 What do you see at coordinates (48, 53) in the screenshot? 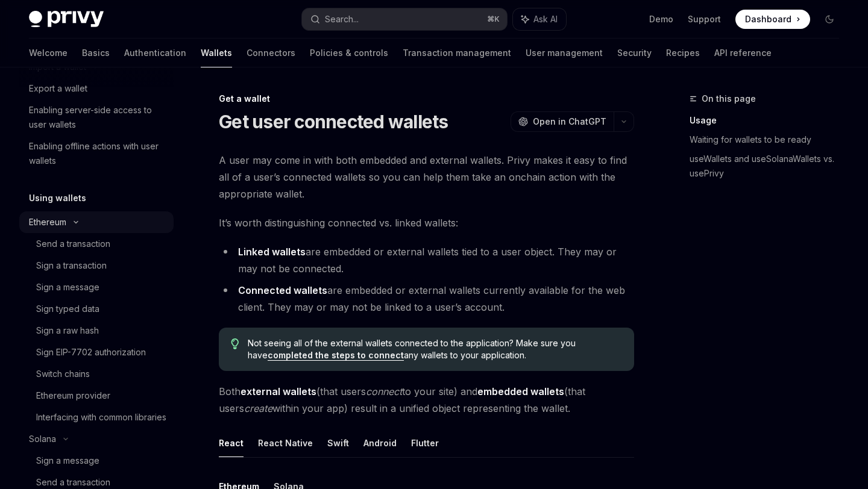
I see `a: Welcome` at bounding box center [48, 53].